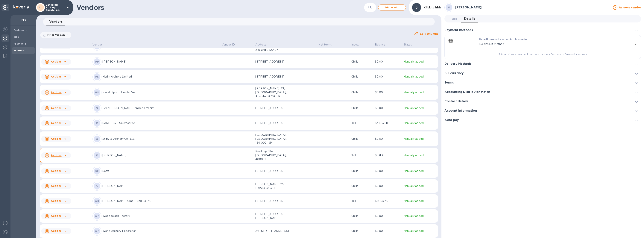 The height and width of the screenshot is (238, 644). Describe the element at coordinates (160, 92) in the screenshot. I see `p: Navek Sportif Urunler Ve` at that location.